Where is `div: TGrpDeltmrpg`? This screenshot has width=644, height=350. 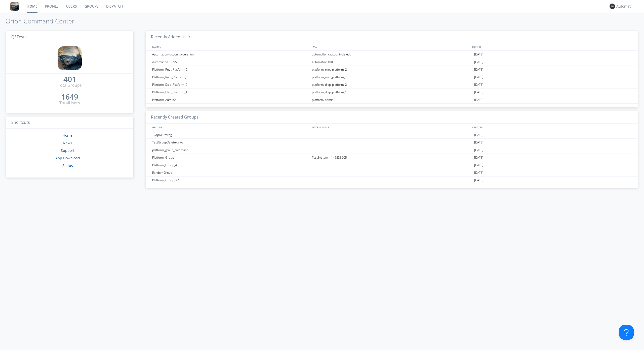
div: TGrpDeltmrpg is located at coordinates (231, 134).